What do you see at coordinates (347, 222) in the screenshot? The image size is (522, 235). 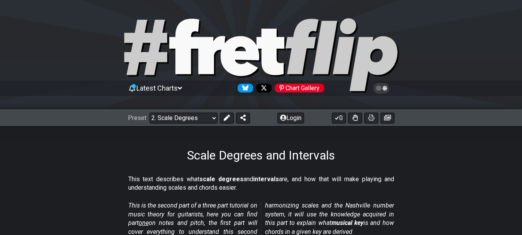 I see `strong: musical key` at bounding box center [347, 222].